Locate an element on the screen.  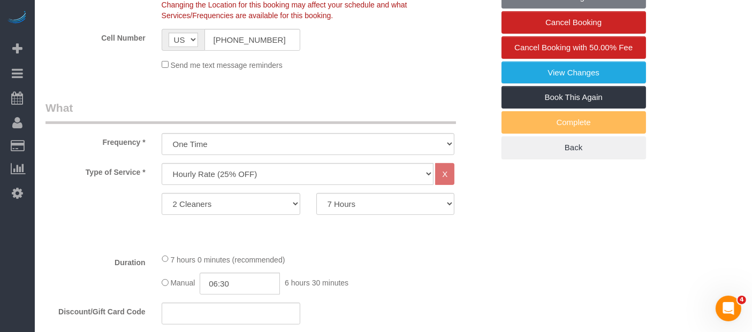
span: 4 is located at coordinates (742, 300).